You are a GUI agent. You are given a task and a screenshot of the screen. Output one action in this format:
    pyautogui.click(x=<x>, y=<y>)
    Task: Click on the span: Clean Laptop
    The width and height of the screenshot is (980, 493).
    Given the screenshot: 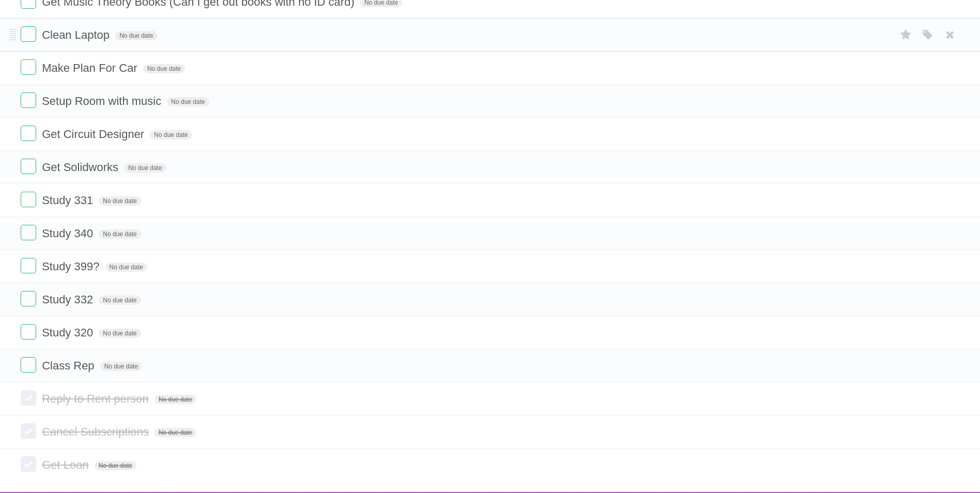 What is the action you would take?
    pyautogui.click(x=77, y=35)
    